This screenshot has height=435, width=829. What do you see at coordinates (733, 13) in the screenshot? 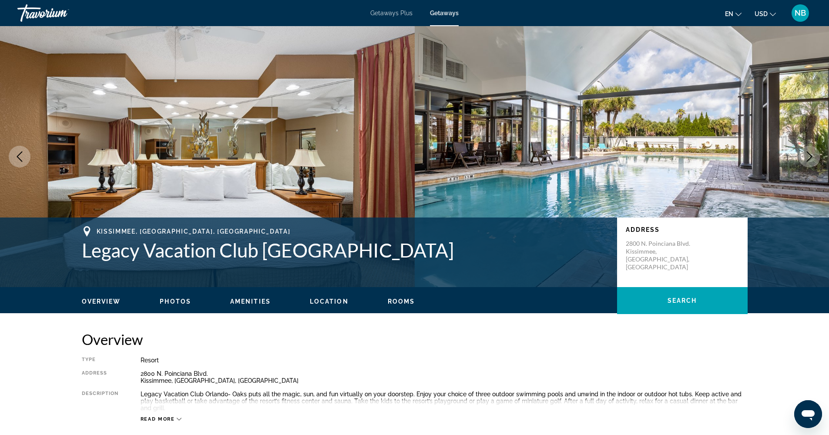
I see `button: Change language` at bounding box center [733, 13].